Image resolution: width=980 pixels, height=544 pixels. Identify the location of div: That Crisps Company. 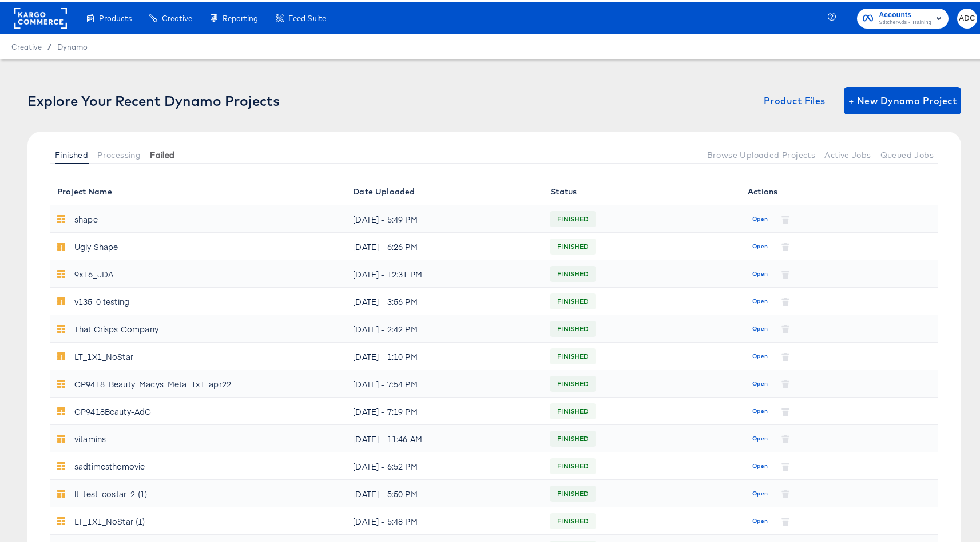
(116, 327).